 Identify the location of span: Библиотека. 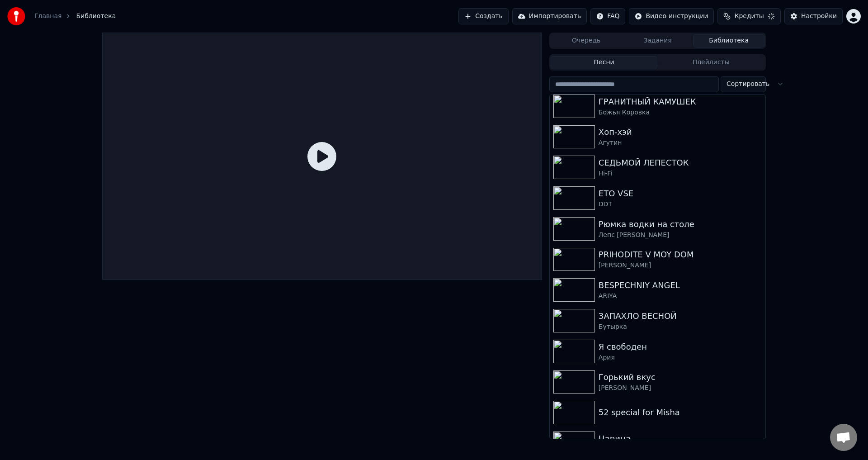
(96, 16).